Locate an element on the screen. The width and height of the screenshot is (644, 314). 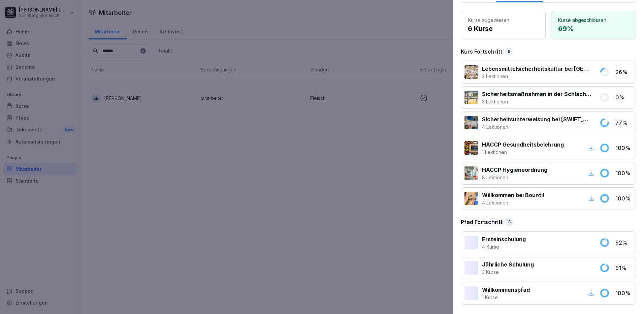
p: 77 % is located at coordinates (624, 122).